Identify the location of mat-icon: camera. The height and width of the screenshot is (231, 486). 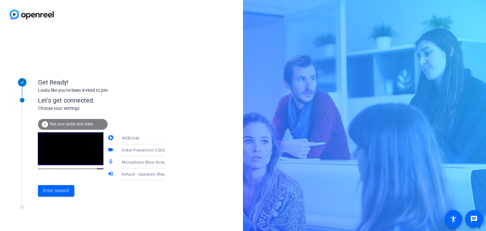
(111, 138).